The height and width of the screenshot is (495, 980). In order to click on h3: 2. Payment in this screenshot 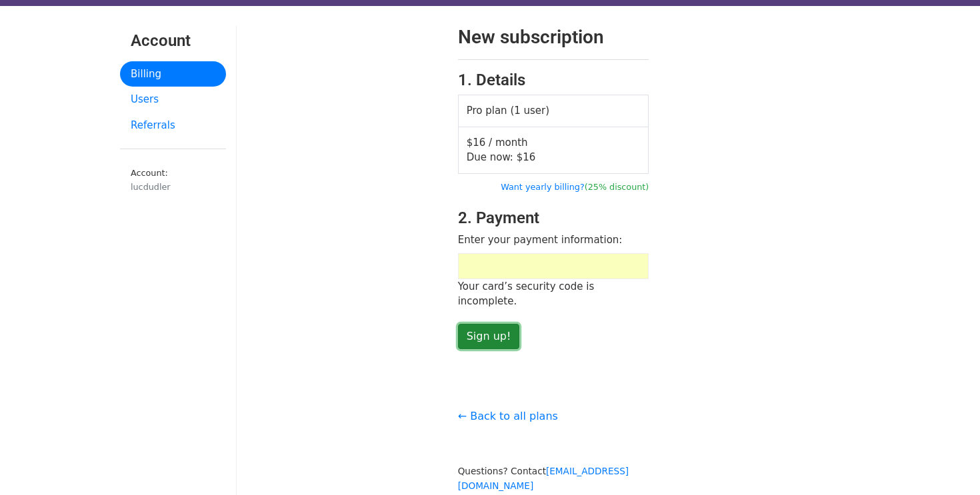, I will do `click(554, 218)`.